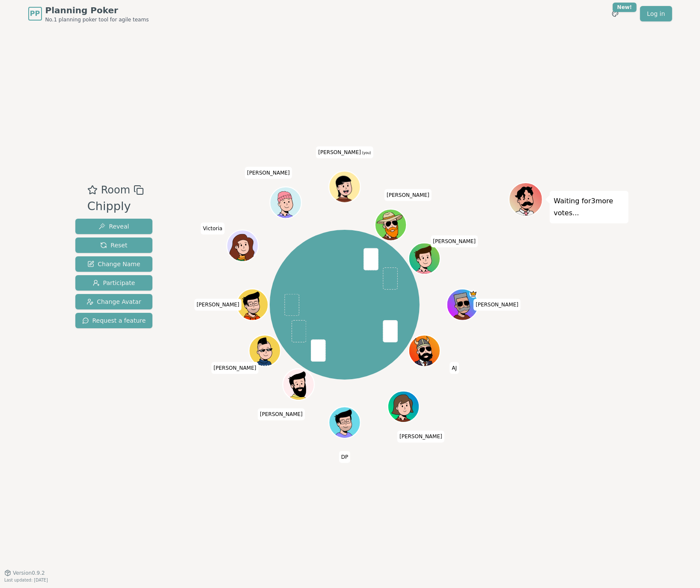  I want to click on p: Waiting for 3 more votes..., so click(589, 207).